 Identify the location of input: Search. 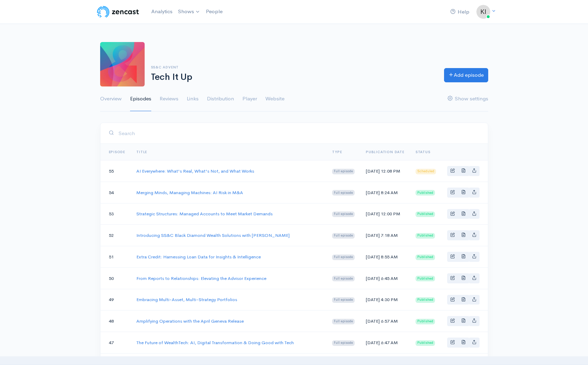
(299, 133).